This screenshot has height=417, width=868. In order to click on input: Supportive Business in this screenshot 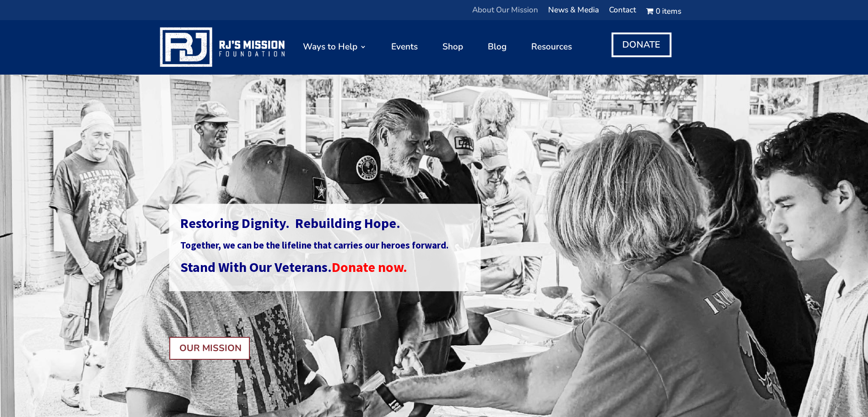, I will do `click(5, 139)`.